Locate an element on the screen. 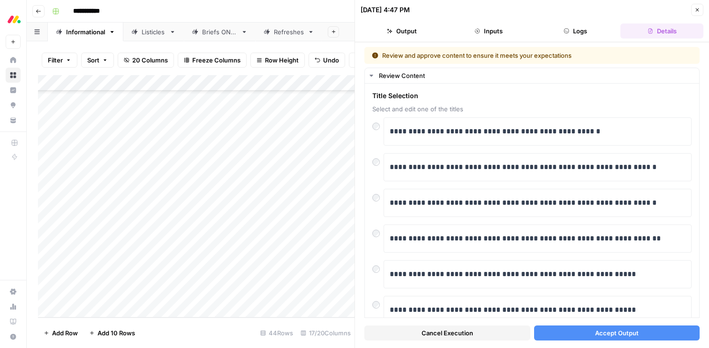 This screenshot has width=709, height=348. div: Briefs ONLY is located at coordinates (220, 32).